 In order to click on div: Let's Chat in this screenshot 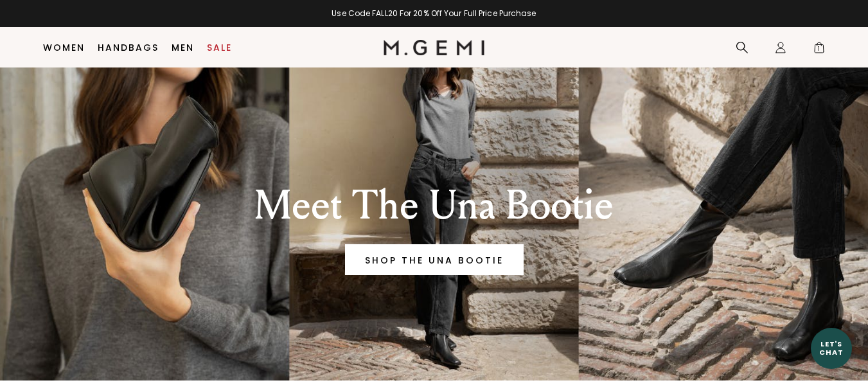, I will do `click(831, 347)`.